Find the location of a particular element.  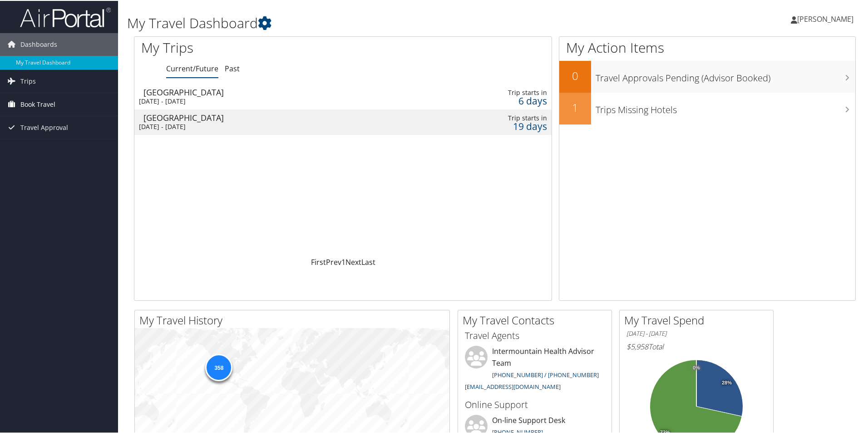

div: 19 days is located at coordinates (502, 125).